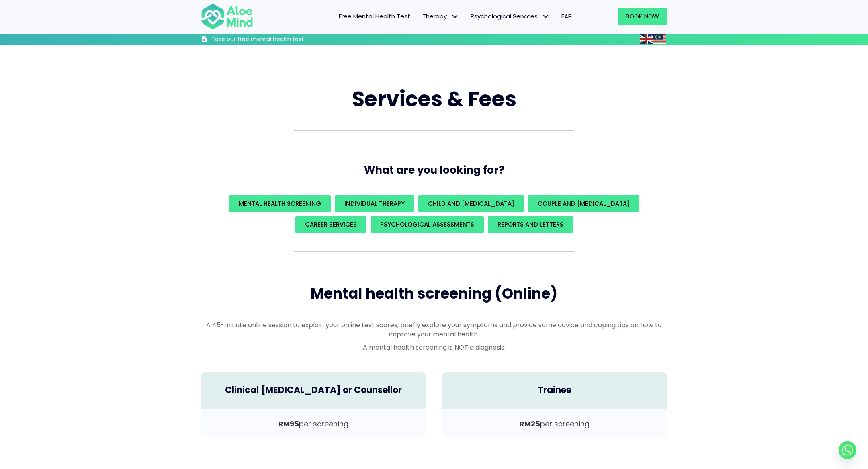 This screenshot has width=868, height=469. What do you see at coordinates (530, 224) in the screenshot?
I see `span: REPORTS AND LETTERS` at bounding box center [530, 224].